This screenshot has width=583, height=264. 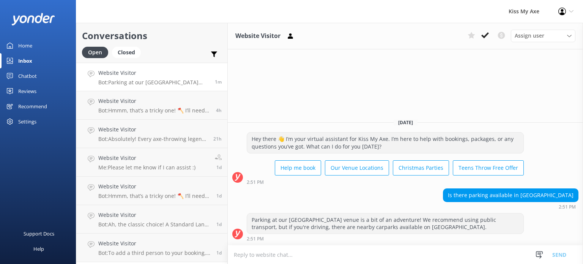 I want to click on img: yonder-white-logo.png, so click(x=33, y=19).